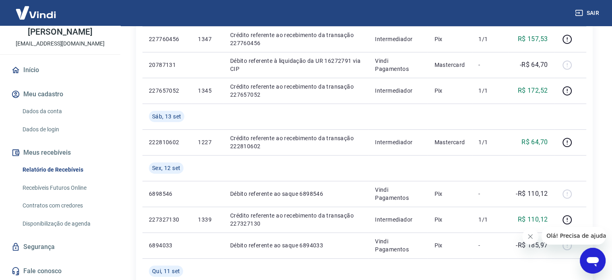 The width and height of the screenshot is (612, 280). I want to click on p: 1227, so click(207, 142).